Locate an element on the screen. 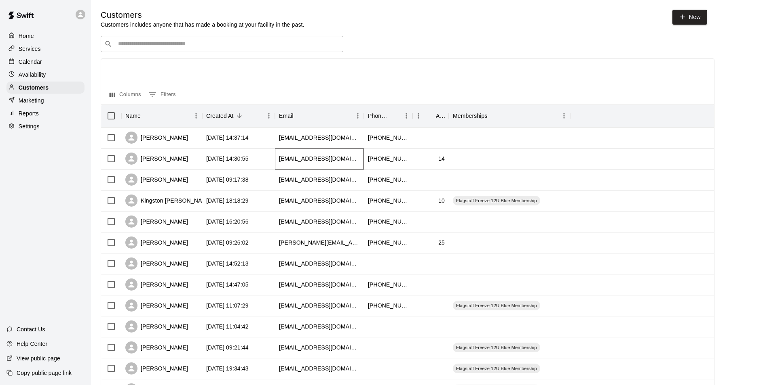 This screenshot has width=767, height=385. div: +14243920662 is located at coordinates (388, 306).